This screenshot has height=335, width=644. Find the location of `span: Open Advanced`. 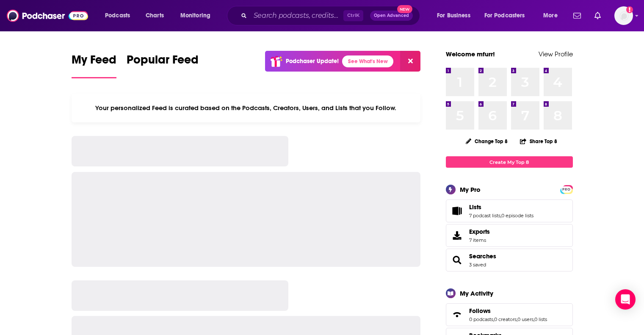

span: Open Advanced is located at coordinates (391, 16).